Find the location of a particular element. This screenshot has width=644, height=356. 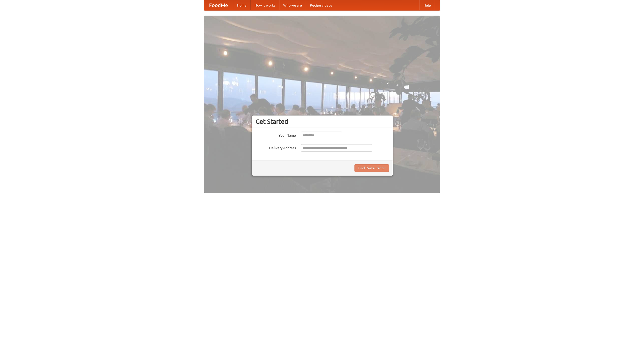

a: Recipe videos is located at coordinates (321, 5).